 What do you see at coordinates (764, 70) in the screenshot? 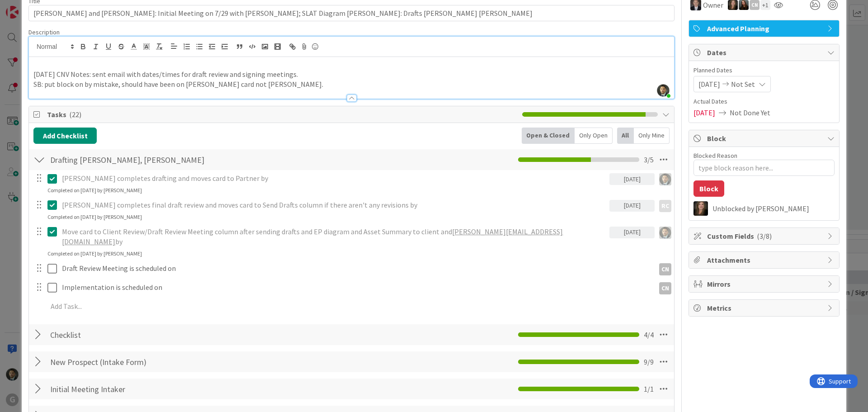
I see `span: Planned Dates` at bounding box center [764, 70].